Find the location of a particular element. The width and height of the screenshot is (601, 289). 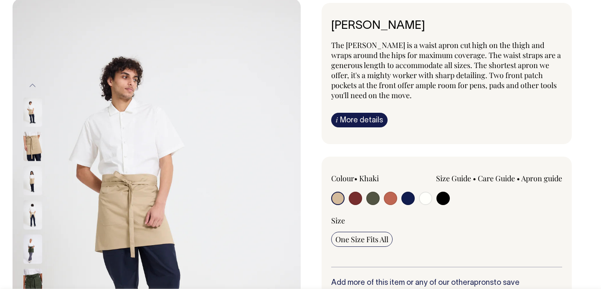

a: iMore details is located at coordinates (359, 120).